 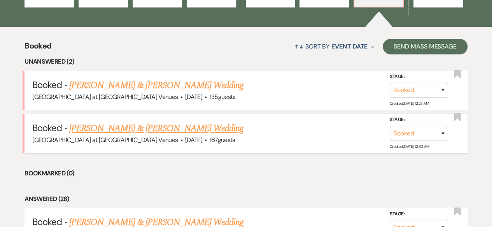 What do you see at coordinates (349, 46) in the screenshot?
I see `span: Event Date` at bounding box center [349, 46].